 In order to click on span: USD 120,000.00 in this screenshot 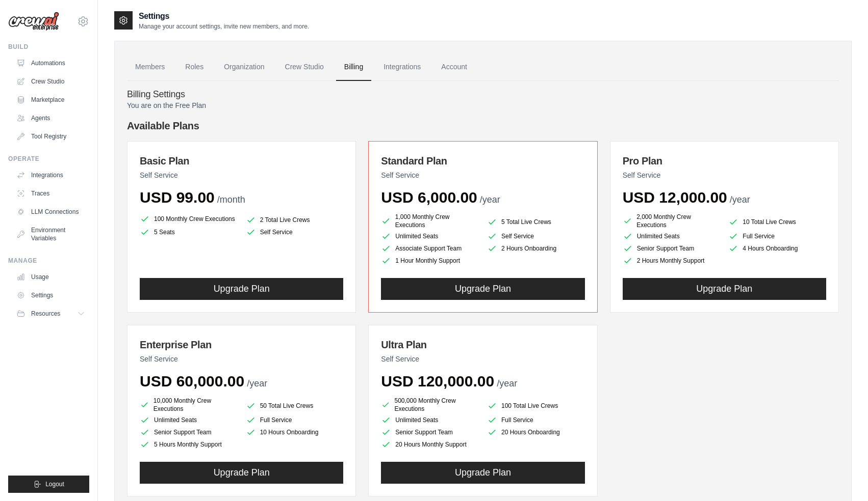, I will do `click(437, 381)`.